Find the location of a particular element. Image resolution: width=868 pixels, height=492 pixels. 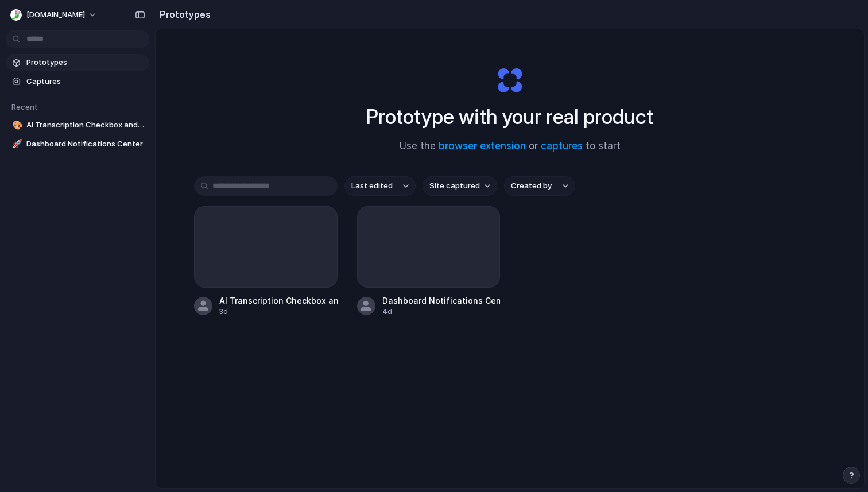

a: captures is located at coordinates (561, 146).